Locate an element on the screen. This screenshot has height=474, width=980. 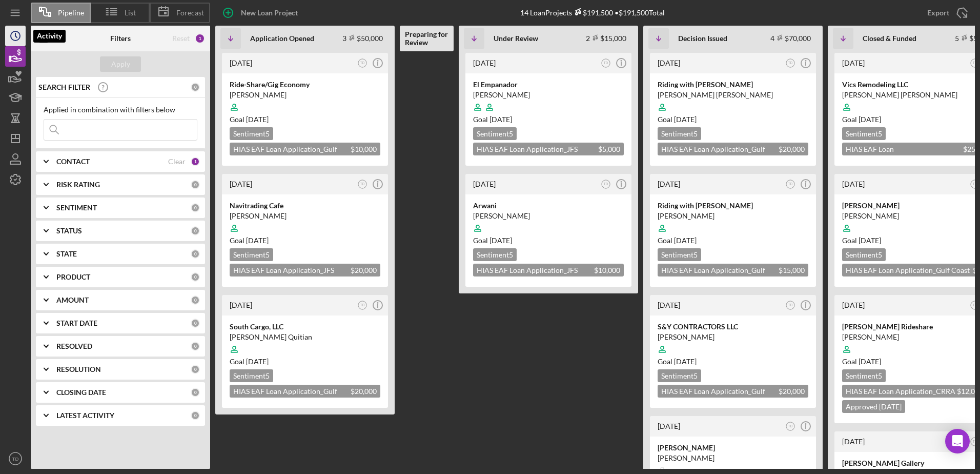
time: 2025-08-19 18:06 is located at coordinates (853, 62).